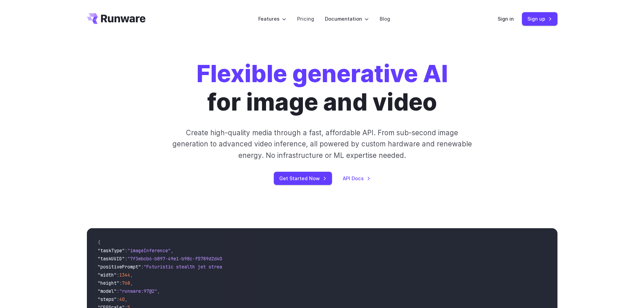  Describe the element at coordinates (385, 18) in the screenshot. I see `a: Blog` at that location.